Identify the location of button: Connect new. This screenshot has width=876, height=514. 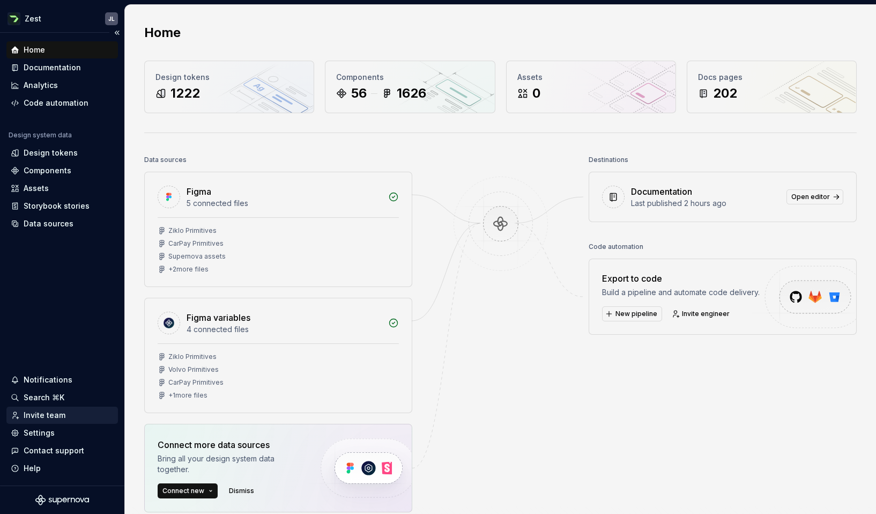
(188, 491).